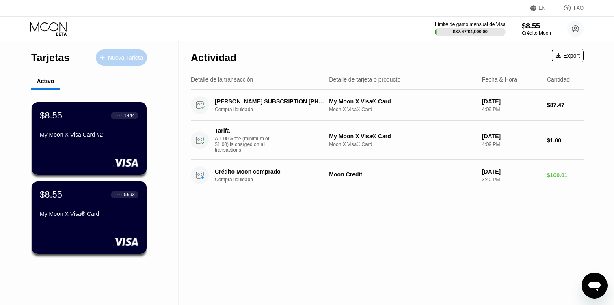 The image size is (614, 305). Describe the element at coordinates (45, 81) in the screenshot. I see `div: Activo` at that location.